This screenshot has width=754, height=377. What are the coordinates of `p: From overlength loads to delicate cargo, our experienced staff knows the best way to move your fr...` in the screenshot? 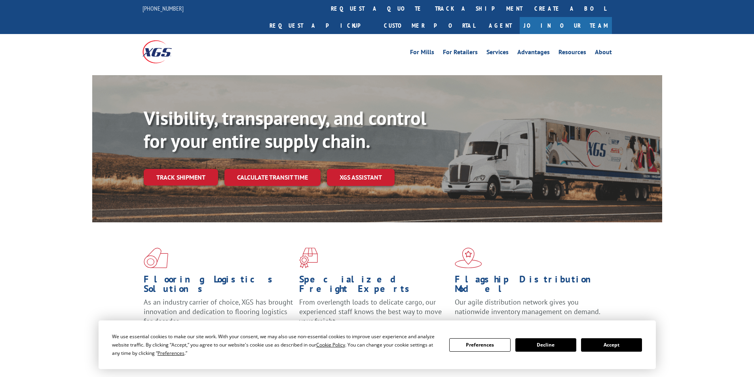 It's located at (374, 315).